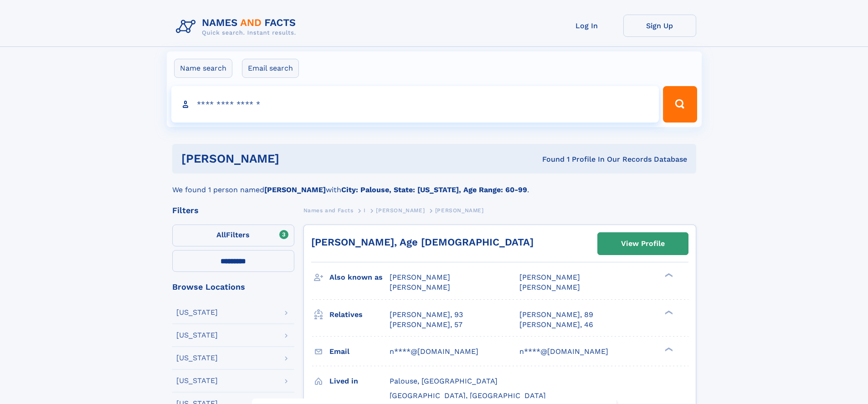 The image size is (868, 404). What do you see at coordinates (203, 69) in the screenshot?
I see `label: Name search` at bounding box center [203, 69].